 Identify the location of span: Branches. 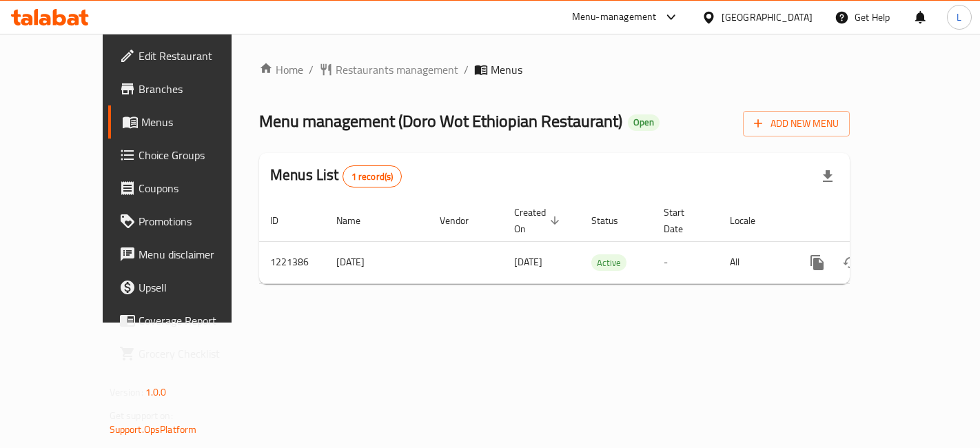
(196, 89).